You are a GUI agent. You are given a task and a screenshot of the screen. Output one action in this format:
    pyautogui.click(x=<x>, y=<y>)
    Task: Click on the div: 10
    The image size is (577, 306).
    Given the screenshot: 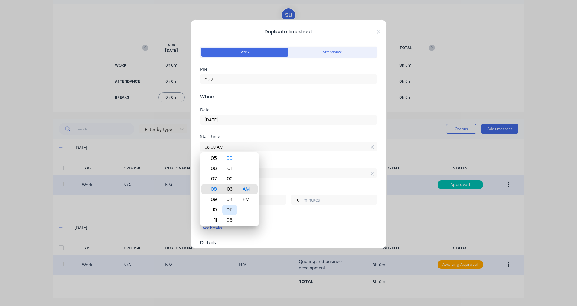 What is the action you would take?
    pyautogui.click(x=213, y=209)
    